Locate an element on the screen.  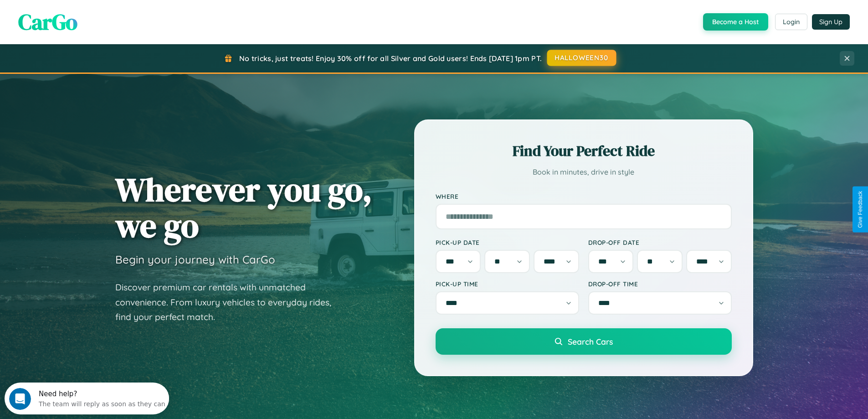
div: Give Feedback is located at coordinates (860, 210).